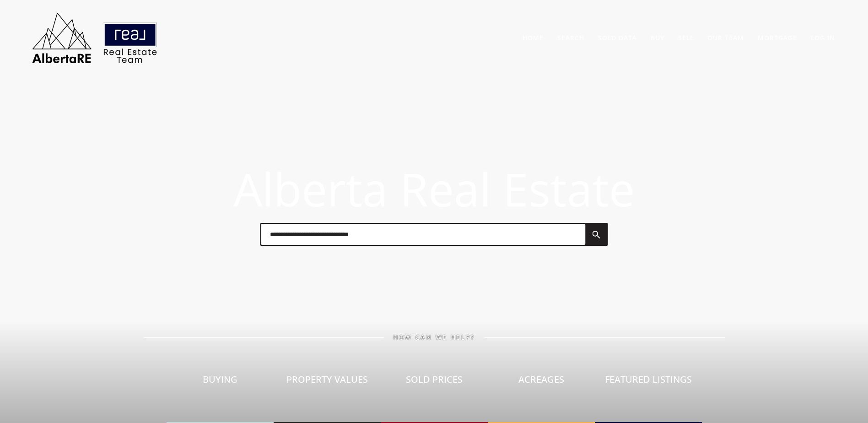 The height and width of the screenshot is (423, 868). What do you see at coordinates (434, 379) in the screenshot?
I see `span: Sold Prices` at bounding box center [434, 379].